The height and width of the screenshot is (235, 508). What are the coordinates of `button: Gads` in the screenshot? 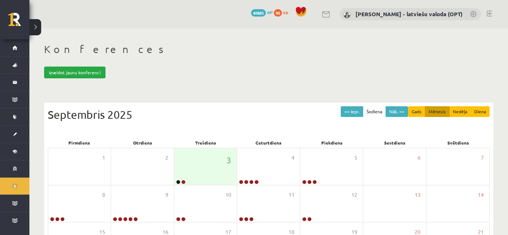 It's located at (416, 111).